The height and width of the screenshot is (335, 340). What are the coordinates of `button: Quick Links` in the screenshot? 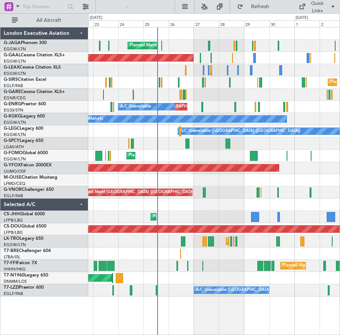 It's located at (317, 7).